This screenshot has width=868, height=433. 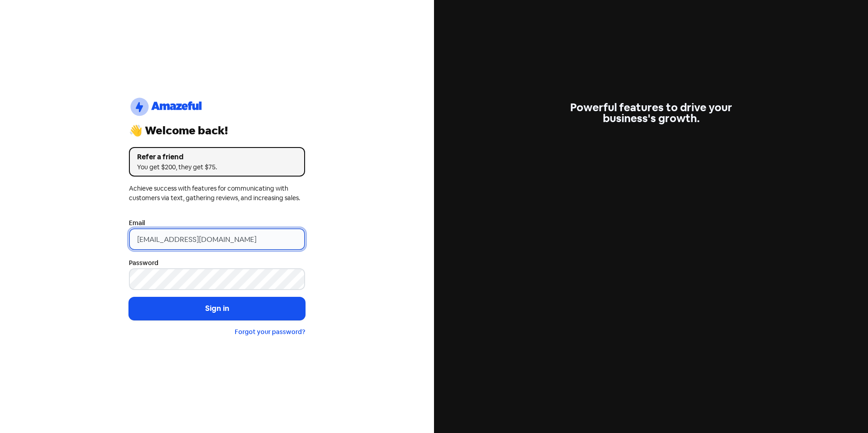 I want to click on label: Email, so click(x=137, y=223).